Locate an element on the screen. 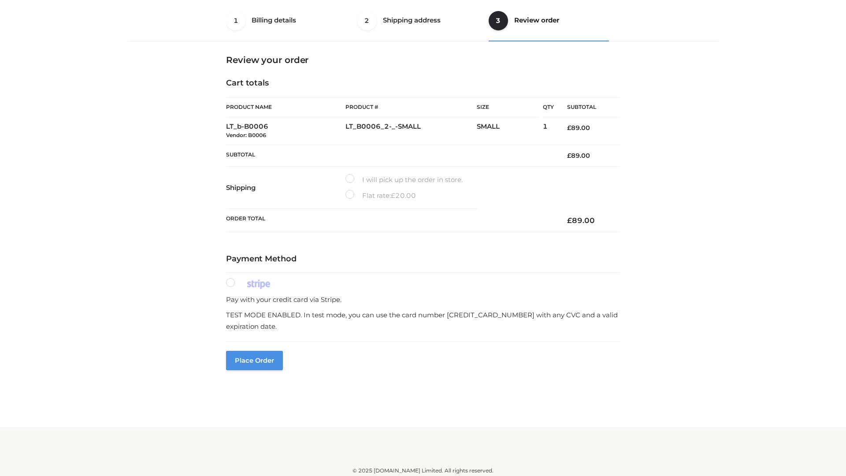 The image size is (846, 476). bdi: 20.00 is located at coordinates (403, 195).